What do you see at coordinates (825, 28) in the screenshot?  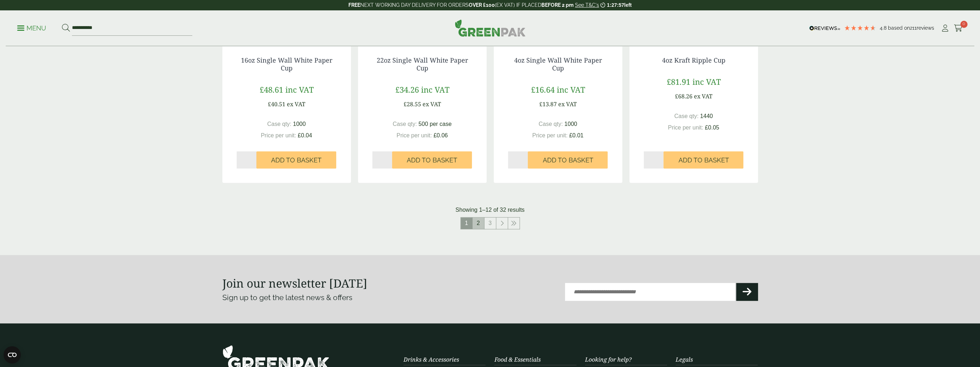 I see `img: REVIEWS.io` at bounding box center [825, 28].